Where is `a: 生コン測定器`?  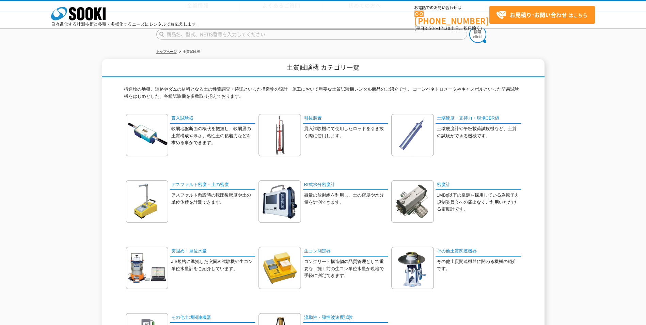
a: 生コン測定器 is located at coordinates (345, 251).